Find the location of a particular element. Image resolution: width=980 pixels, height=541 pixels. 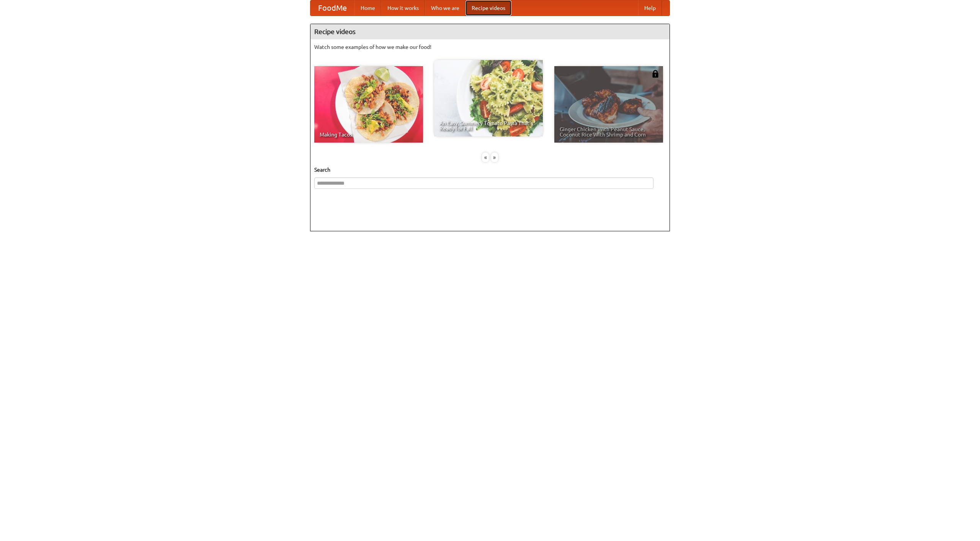

a: Help is located at coordinates (650, 8).